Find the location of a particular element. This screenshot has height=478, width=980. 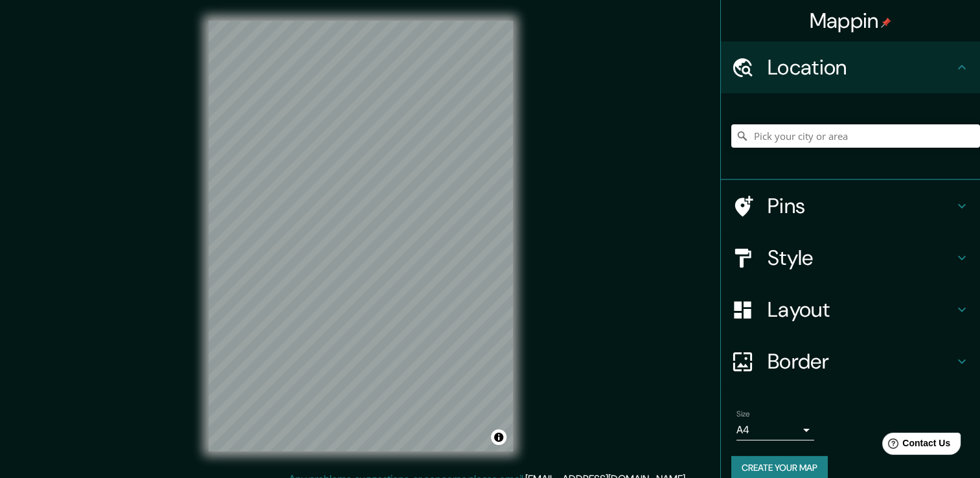

input: Pick your city or area is located at coordinates (855, 136).